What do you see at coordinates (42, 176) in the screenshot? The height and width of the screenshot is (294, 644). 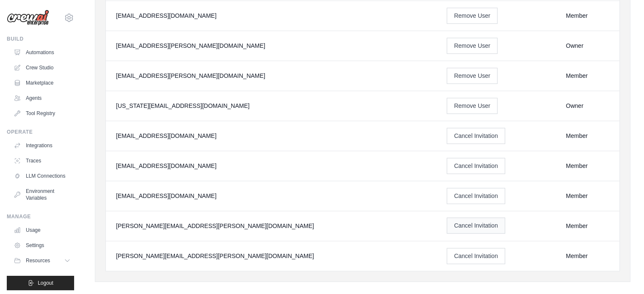 I see `a: LLM Connections` at bounding box center [42, 176].